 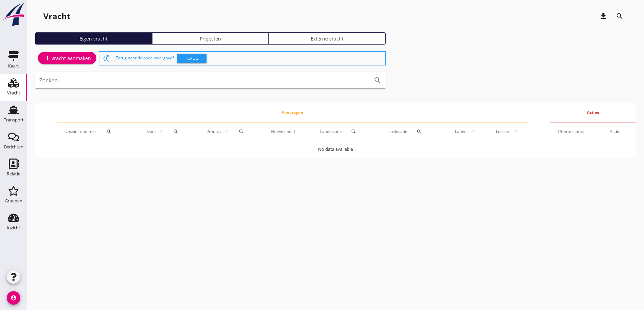 I want to click on div: Projecten, so click(x=211, y=38).